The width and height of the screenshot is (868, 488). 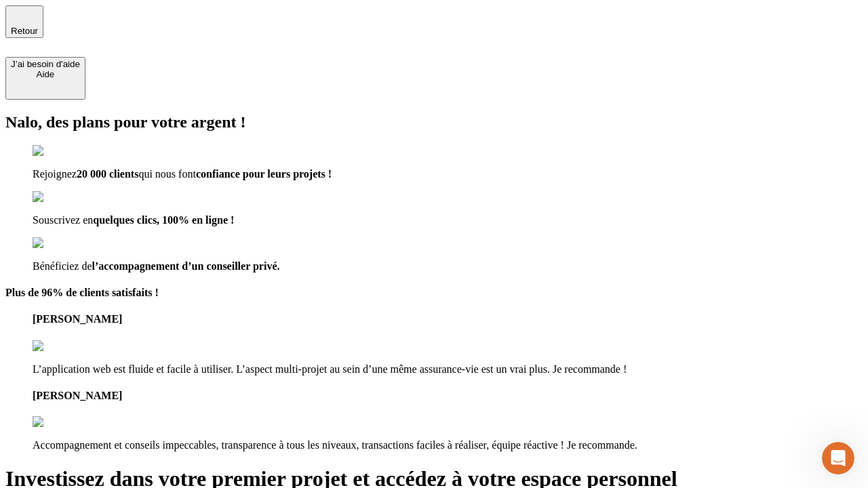 I want to click on button: J’ai besoin d'aideAide, so click(x=45, y=78).